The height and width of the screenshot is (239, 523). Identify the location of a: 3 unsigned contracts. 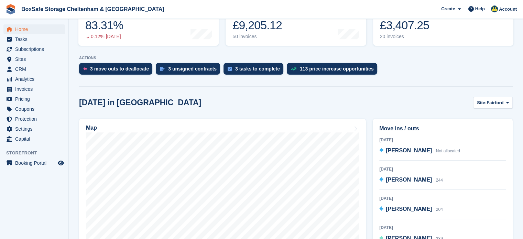
(190, 71).